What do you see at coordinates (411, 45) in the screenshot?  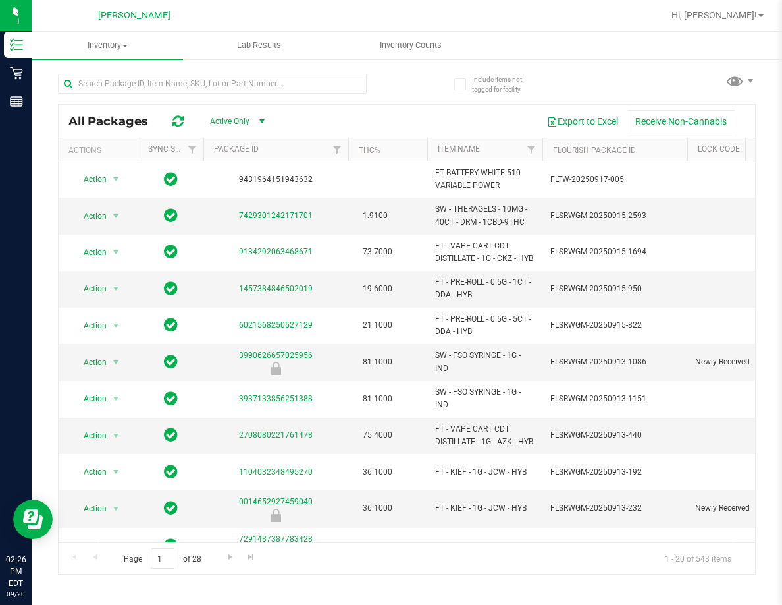 I see `span: Inventory Counts` at bounding box center [411, 45].